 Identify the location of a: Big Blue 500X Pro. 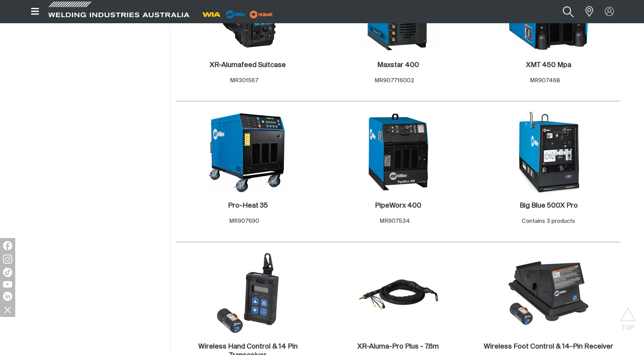
(549, 206).